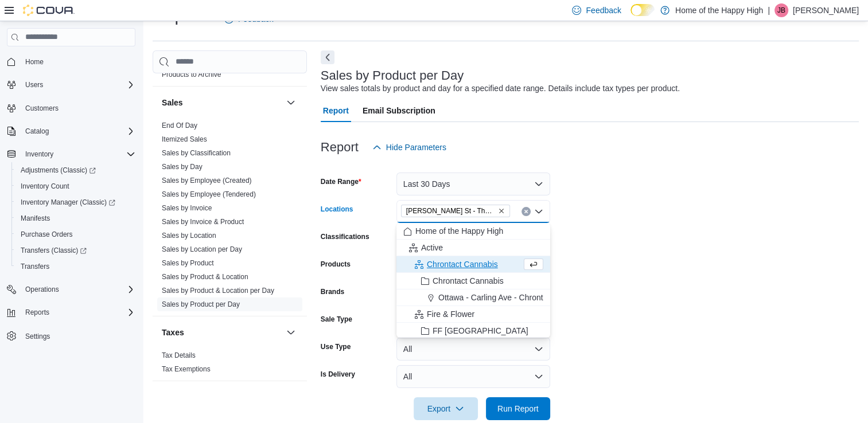 Image resolution: width=868 pixels, height=423 pixels. I want to click on span: Sales by Location per Day, so click(202, 250).